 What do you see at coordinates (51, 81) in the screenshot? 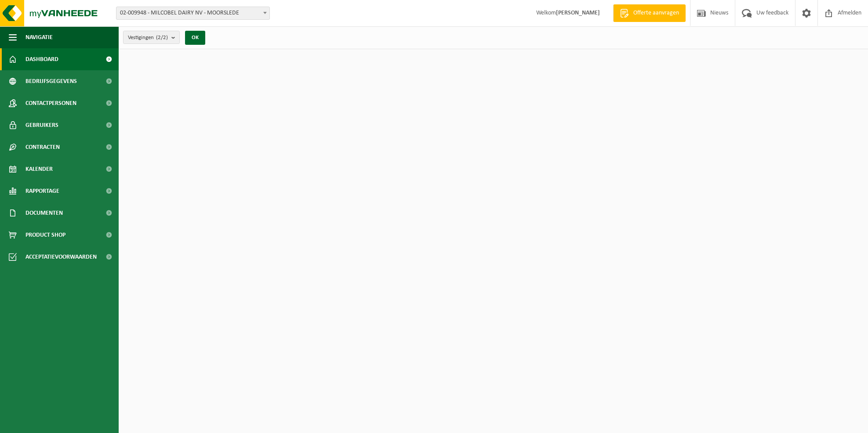
I see `span: Bedrijfsgegevens` at bounding box center [51, 81].